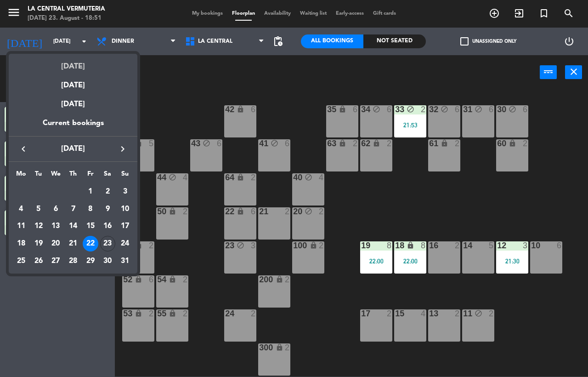 The width and height of the screenshot is (588, 377). I want to click on th: Saturday, so click(108, 176).